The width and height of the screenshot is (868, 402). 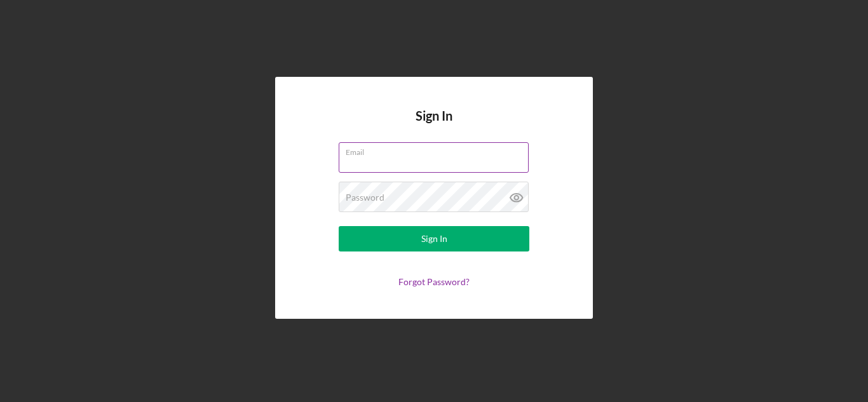 I want to click on label: Password, so click(x=365, y=197).